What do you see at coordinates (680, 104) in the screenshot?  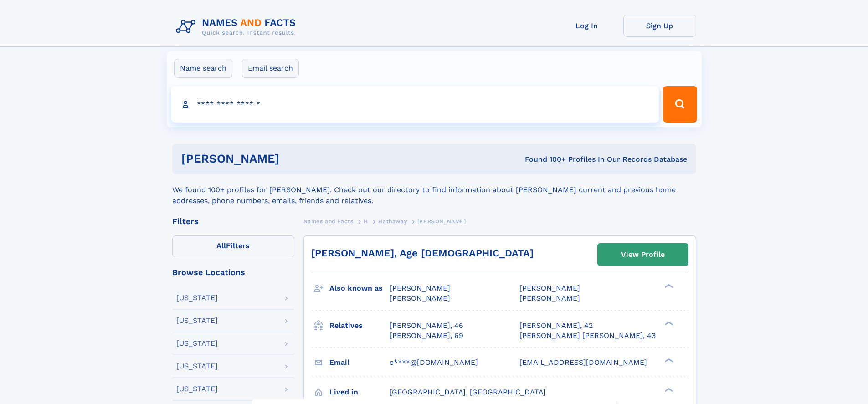 I see `button: Search Button` at bounding box center [680, 104].